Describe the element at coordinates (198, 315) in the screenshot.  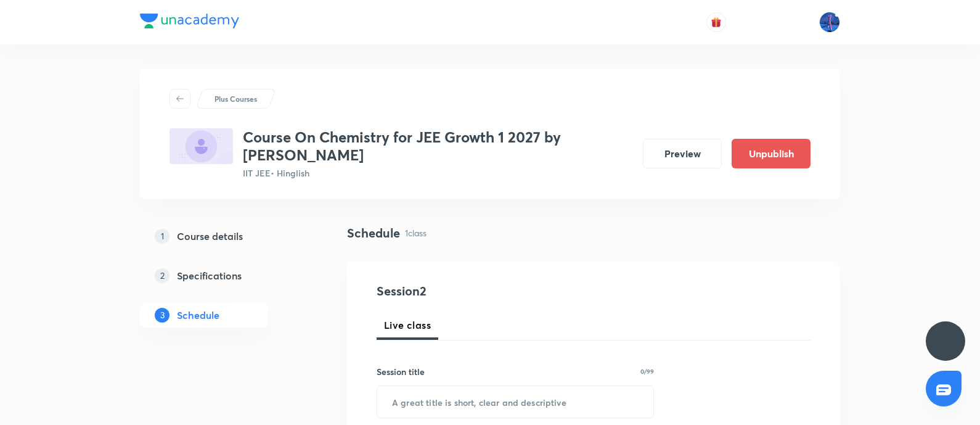
I see `h5: Schedule` at that location.